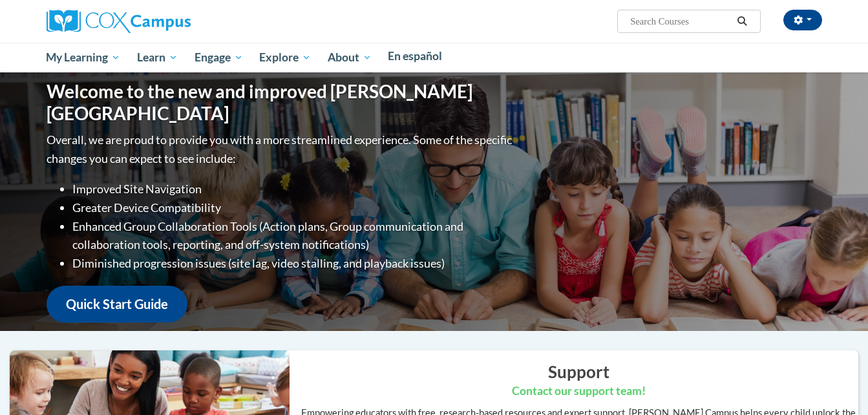 The height and width of the screenshot is (415, 868). I want to click on a: My Learning, so click(83, 58).